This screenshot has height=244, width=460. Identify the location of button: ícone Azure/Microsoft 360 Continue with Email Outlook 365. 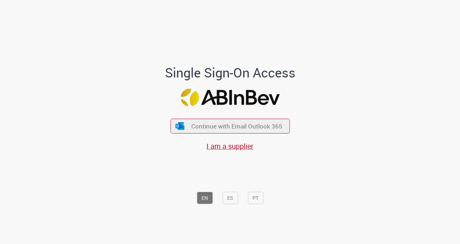
(230, 126).